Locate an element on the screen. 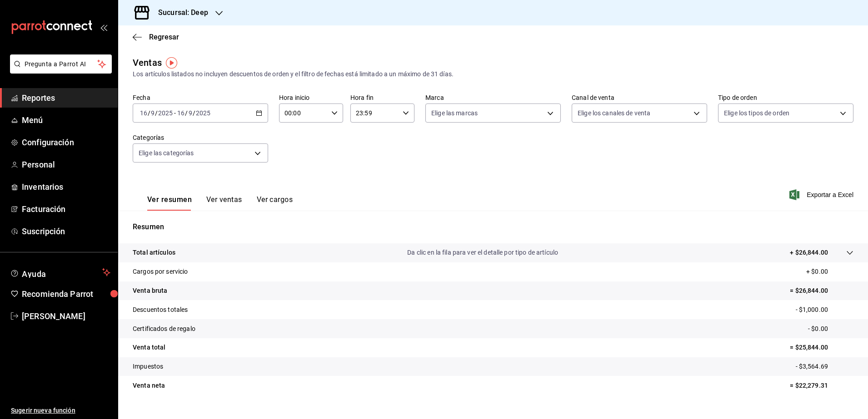 Image resolution: width=868 pixels, height=419 pixels. p: Certificados de regalo is located at coordinates (164, 329).